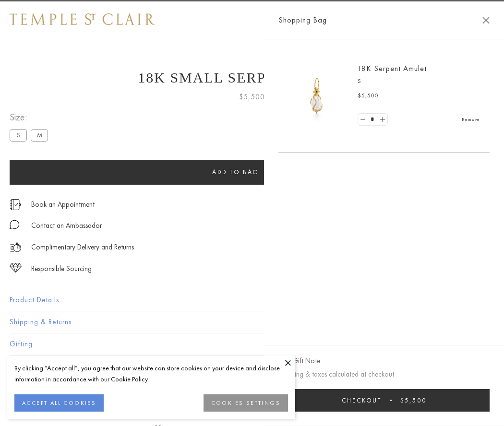 This screenshot has height=426, width=504. Describe the element at coordinates (16, 204) in the screenshot. I see `img: icon_appointment.svg` at that location.